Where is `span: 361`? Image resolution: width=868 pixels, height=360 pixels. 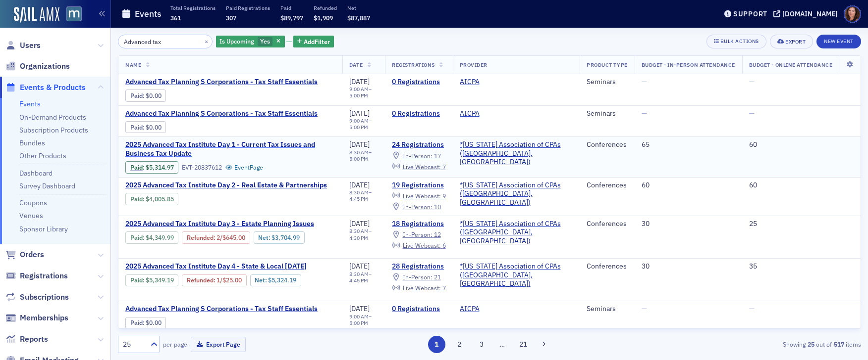
span: 361 is located at coordinates (175, 18).